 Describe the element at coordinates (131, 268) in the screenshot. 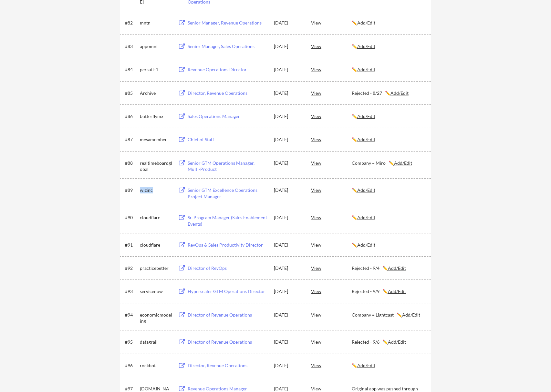

I see `div: #92` at that location.